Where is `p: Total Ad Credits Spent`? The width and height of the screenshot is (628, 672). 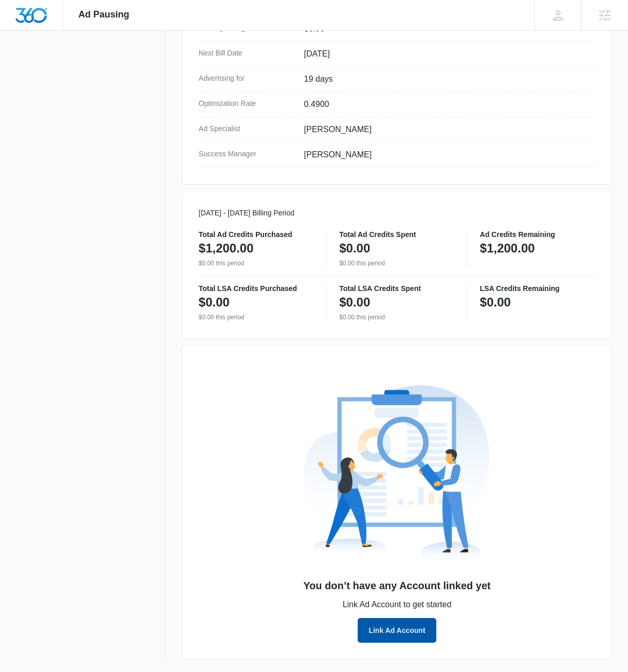 p: Total Ad Credits Spent is located at coordinates (397, 234).